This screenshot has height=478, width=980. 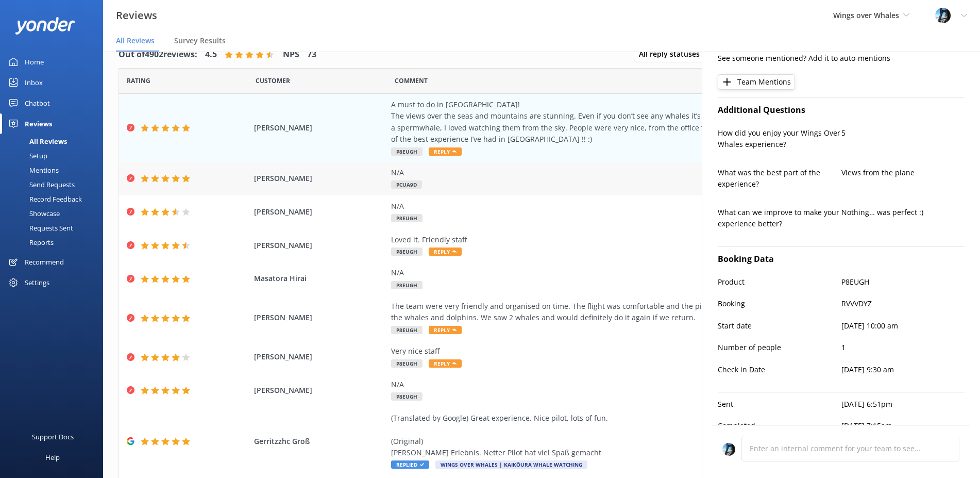 I want to click on span: Question, so click(x=411, y=80).